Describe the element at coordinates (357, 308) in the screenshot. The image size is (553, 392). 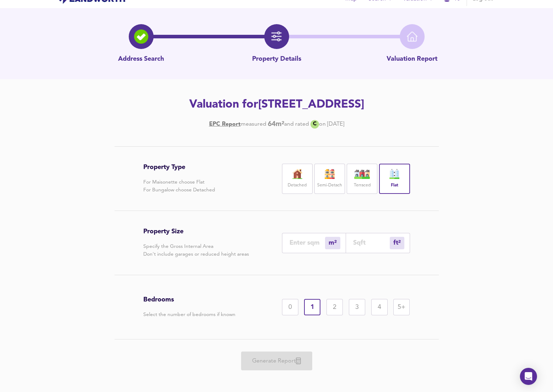
I see `div: 3` at that location.